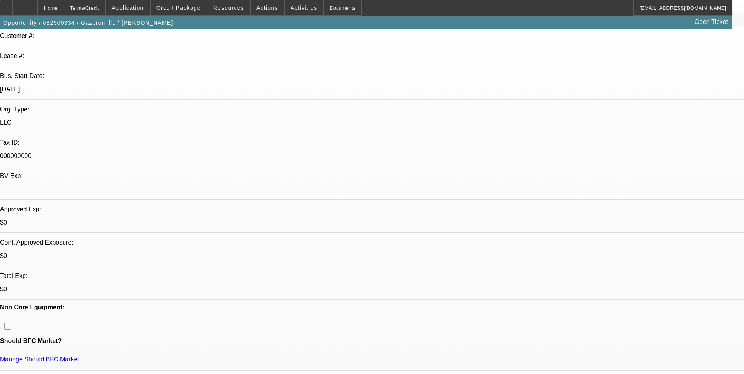 This screenshot has width=744, height=374. What do you see at coordinates (267, 8) in the screenshot?
I see `button: Actions` at bounding box center [267, 8].